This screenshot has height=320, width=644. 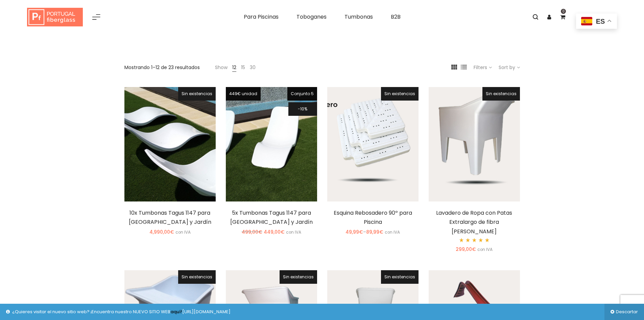 What do you see at coordinates (311, 17) in the screenshot?
I see `a: Toboganes` at bounding box center [311, 17].